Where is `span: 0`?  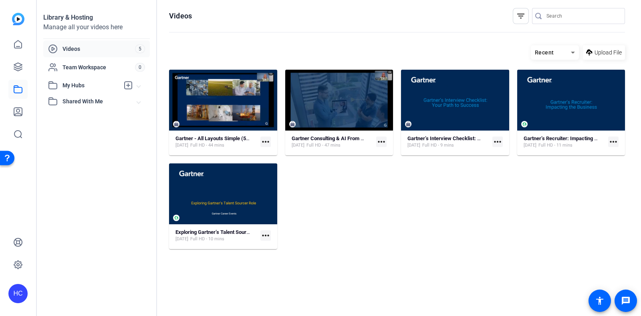 span: 0 is located at coordinates (140, 67).